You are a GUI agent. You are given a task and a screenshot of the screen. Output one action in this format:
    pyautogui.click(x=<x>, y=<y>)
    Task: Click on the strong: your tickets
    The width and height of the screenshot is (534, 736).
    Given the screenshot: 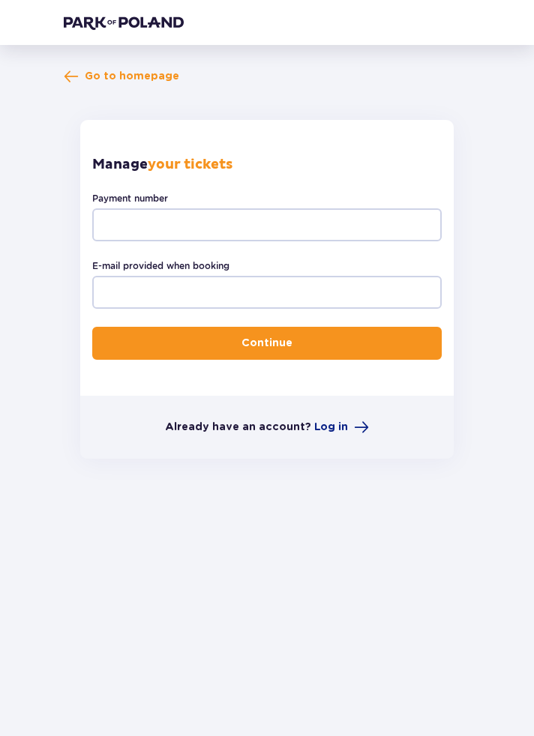 What is the action you would take?
    pyautogui.click(x=190, y=164)
    